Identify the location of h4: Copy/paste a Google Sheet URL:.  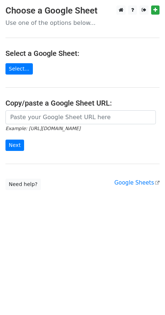
(83, 103).